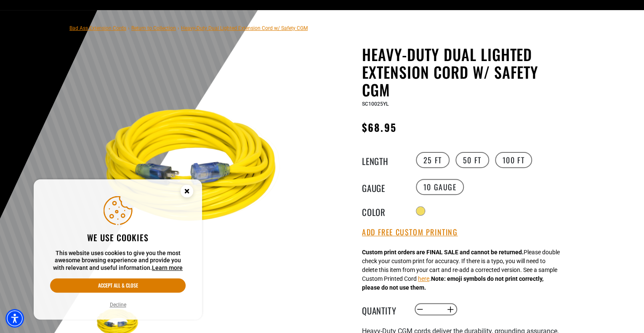  I want to click on strong: Custom print orders are FINAL SALE and cannot be returned., so click(443, 252).